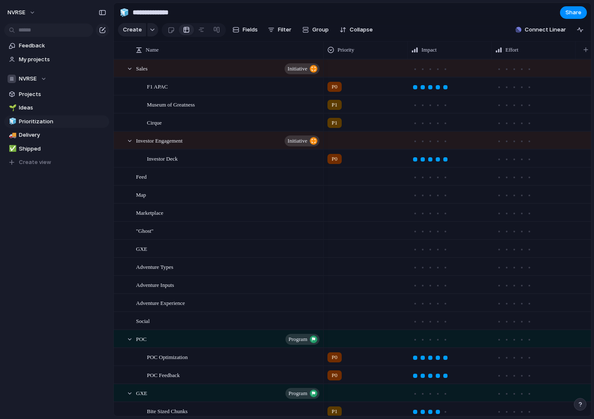 The image size is (594, 419). I want to click on span: F1 APAC, so click(157, 86).